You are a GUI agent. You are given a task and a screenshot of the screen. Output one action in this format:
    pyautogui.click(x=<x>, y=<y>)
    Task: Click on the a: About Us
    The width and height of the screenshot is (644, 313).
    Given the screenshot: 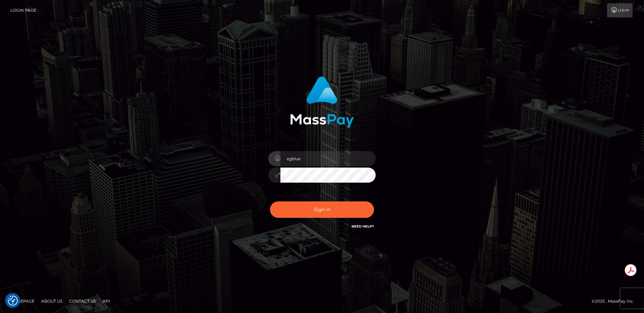 What is the action you would take?
    pyautogui.click(x=52, y=301)
    